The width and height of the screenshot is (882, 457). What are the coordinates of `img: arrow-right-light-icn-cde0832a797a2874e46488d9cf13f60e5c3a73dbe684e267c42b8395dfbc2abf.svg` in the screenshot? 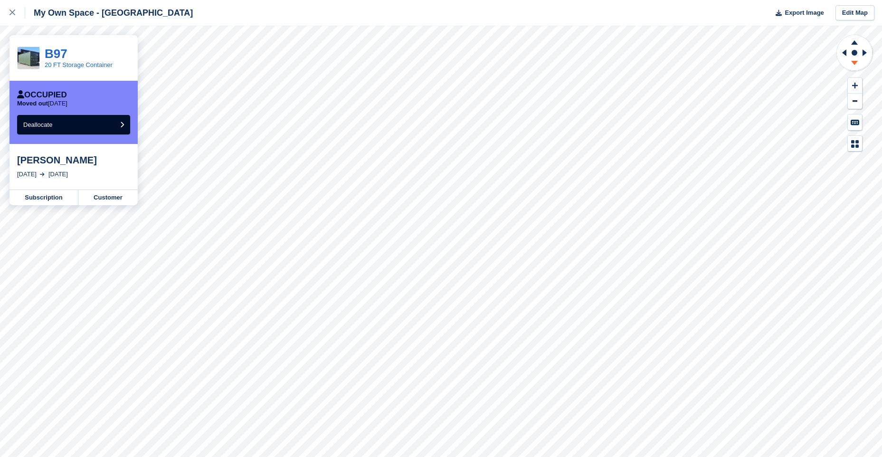 It's located at (42, 174).